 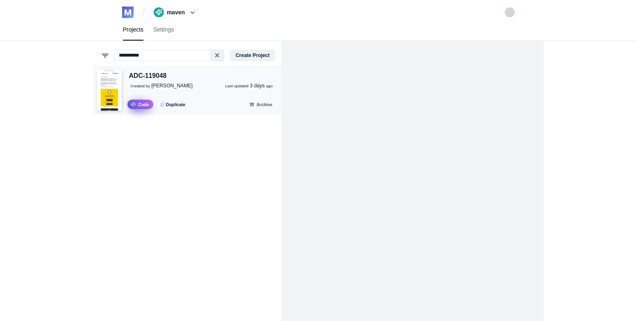 I want to click on a: Last updated 3 days ago, so click(x=249, y=86).